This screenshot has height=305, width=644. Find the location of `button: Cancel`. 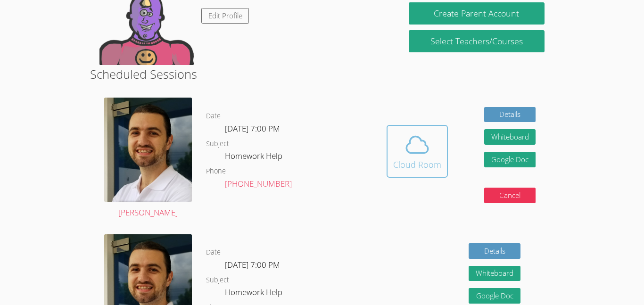

button: Cancel is located at coordinates (510, 195).